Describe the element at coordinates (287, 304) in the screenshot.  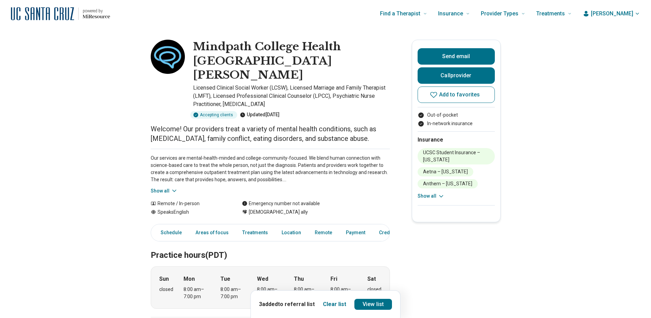
I see `p: 3 added` at that location.